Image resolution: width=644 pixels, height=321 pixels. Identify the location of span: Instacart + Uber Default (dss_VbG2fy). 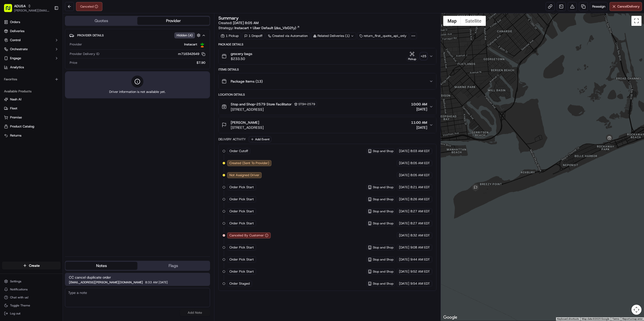
(265, 28).